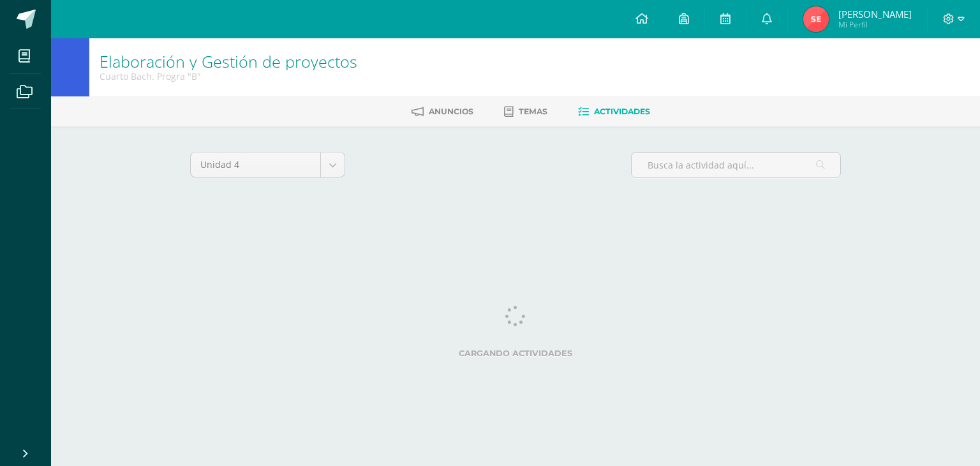  Describe the element at coordinates (228, 61) in the screenshot. I see `h1: Elaboración y Gestión de proyectos` at that location.